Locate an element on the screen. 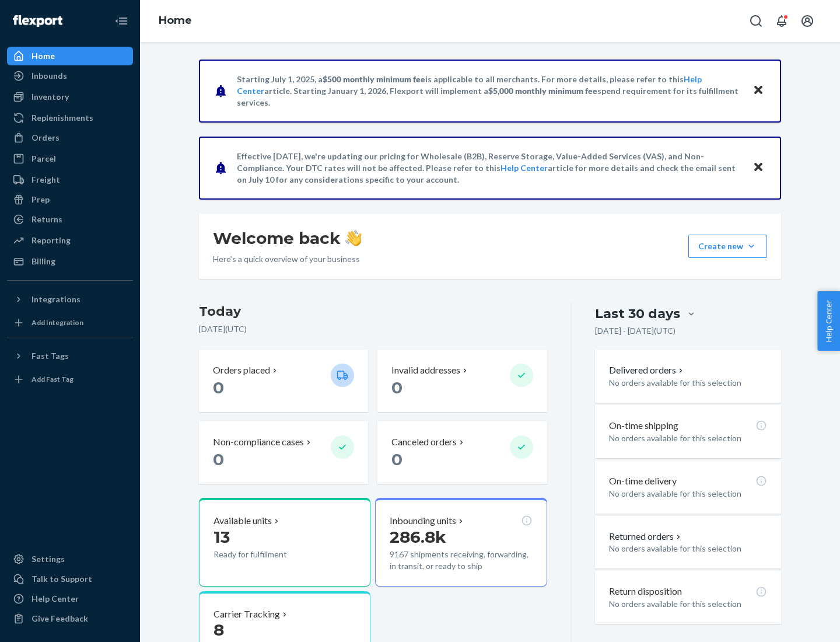  button: Open notifications is located at coordinates (782, 21).